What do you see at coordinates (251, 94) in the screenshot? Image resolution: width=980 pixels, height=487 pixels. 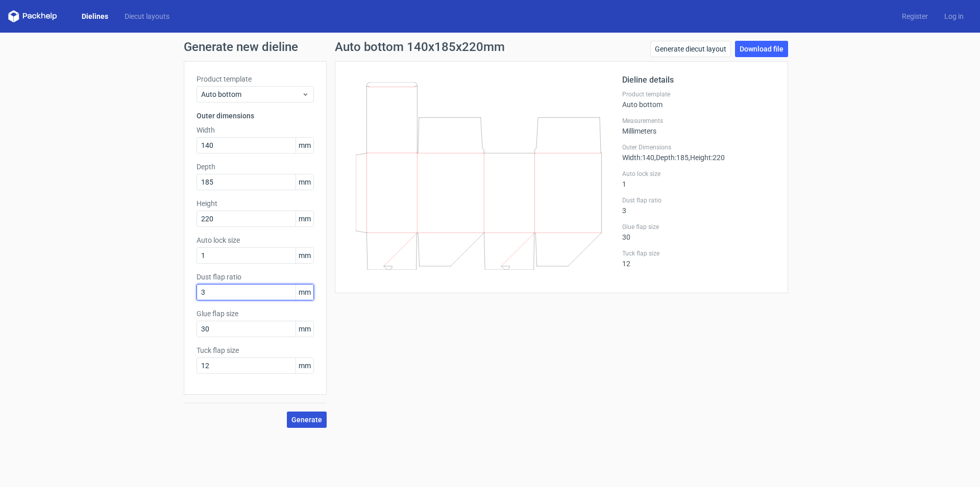 I see `span: Auto bottom` at bounding box center [251, 94].